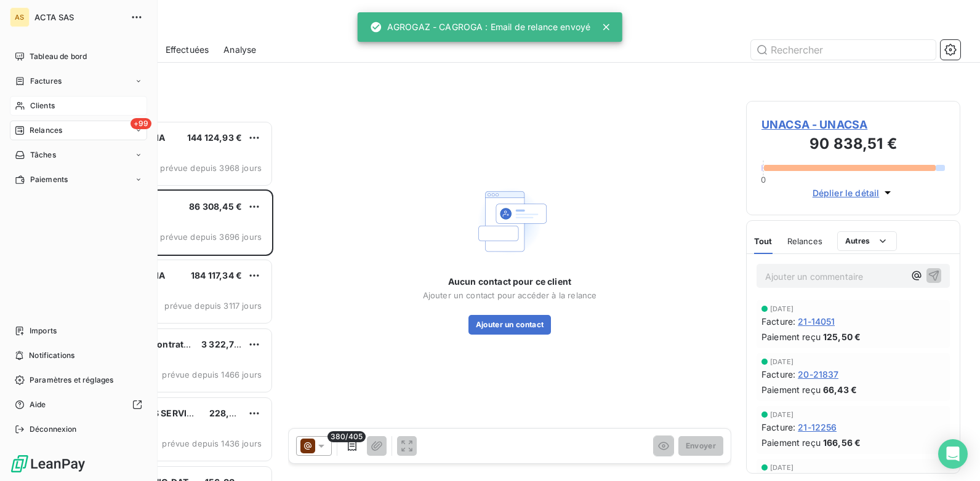 This screenshot has width=980, height=481. Describe the element at coordinates (510, 222) in the screenshot. I see `img: Empty state` at that location.